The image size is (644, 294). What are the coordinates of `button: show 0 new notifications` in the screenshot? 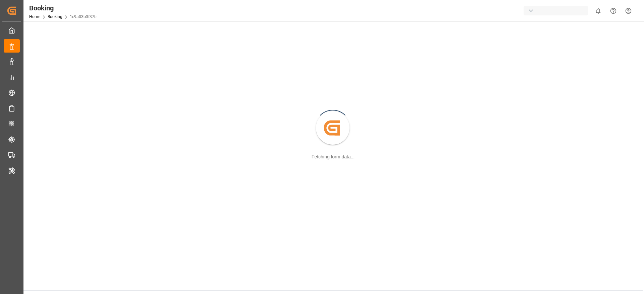 It's located at (598, 11).